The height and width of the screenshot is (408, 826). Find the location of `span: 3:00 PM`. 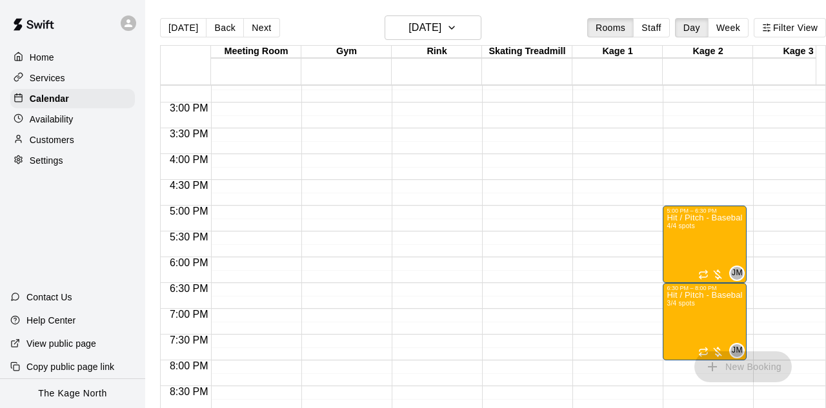

span: 3:00 PM is located at coordinates (189, 108).